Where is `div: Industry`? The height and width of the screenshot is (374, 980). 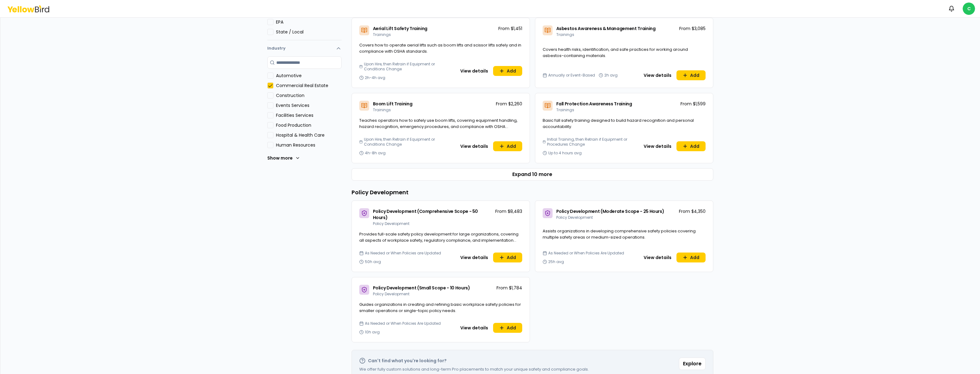
div: Industry is located at coordinates (304, 112).